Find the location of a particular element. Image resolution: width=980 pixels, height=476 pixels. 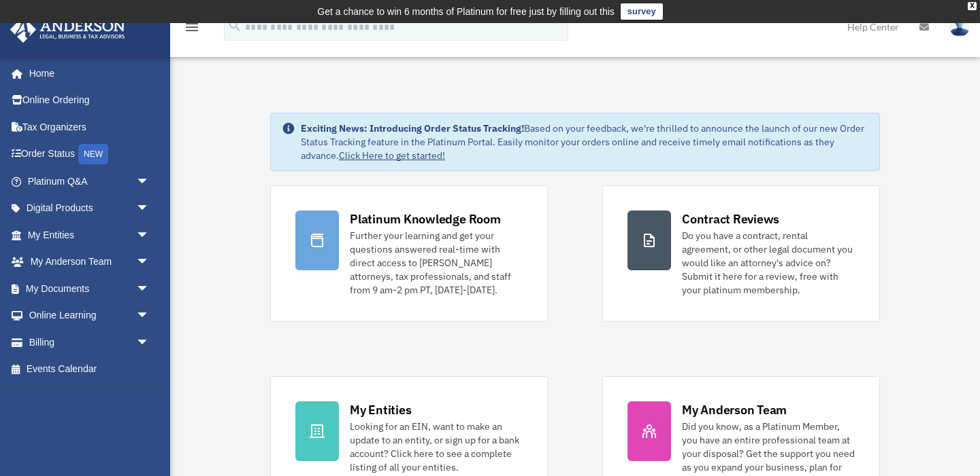

a: Order StatusNEW is located at coordinates (90, 154).